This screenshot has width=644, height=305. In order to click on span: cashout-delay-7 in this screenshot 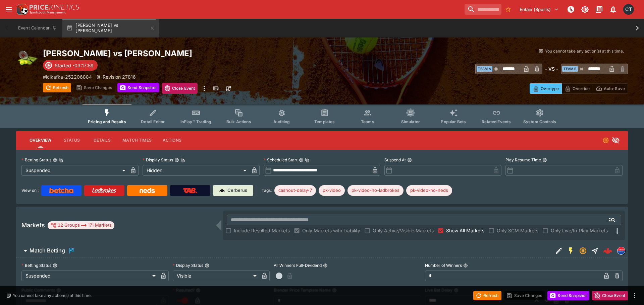, I will do `click(295, 191)`.